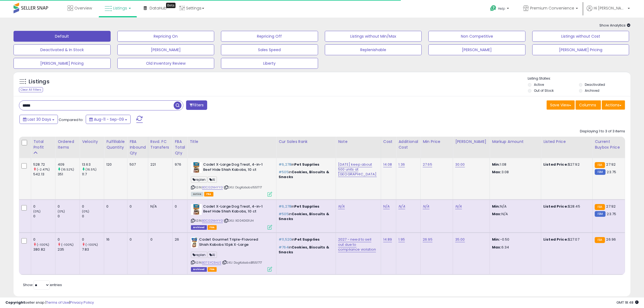  Describe the element at coordinates (539, 84) in the screenshot. I see `label: Active` at that location.